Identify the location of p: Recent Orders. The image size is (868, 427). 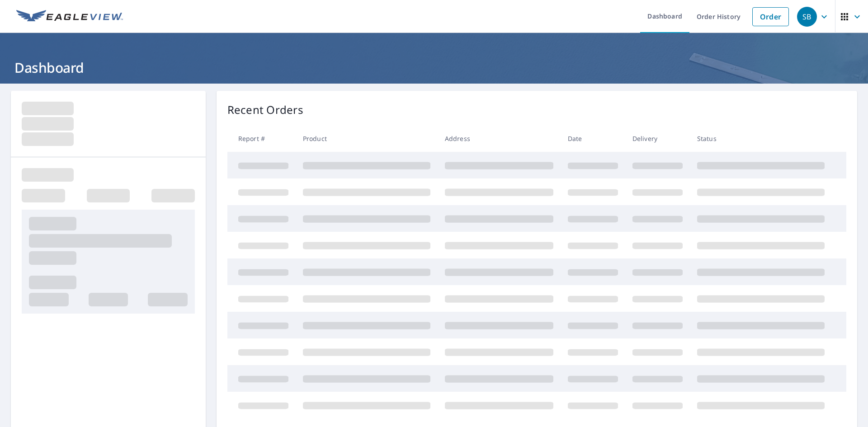
(265, 110).